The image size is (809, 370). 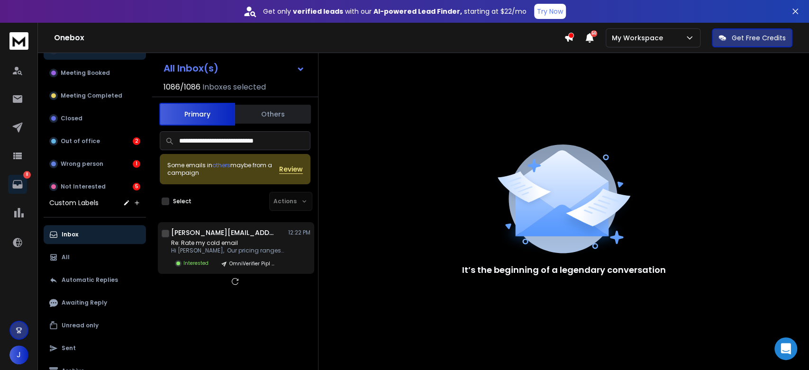 I want to click on button: Review, so click(x=291, y=169).